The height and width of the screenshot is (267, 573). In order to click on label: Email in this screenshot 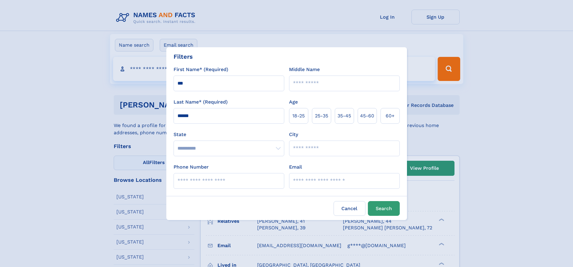, I will do `click(295, 167)`.